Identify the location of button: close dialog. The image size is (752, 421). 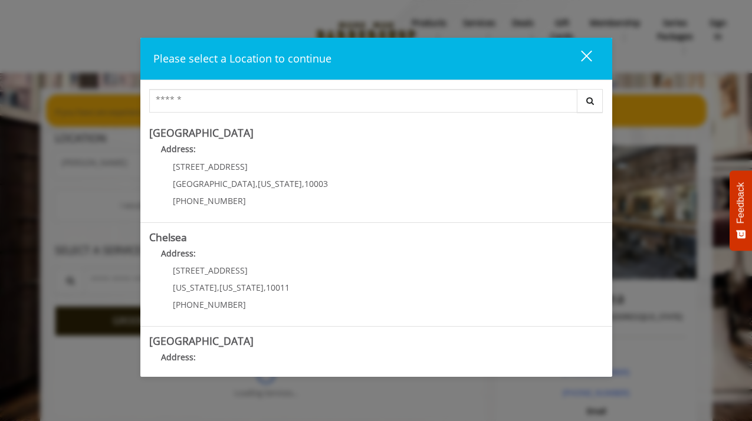
(579, 58).